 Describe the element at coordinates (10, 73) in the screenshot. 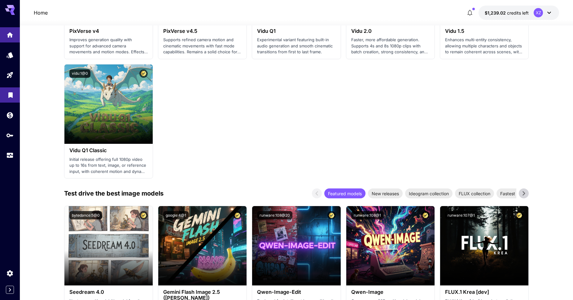

I see `div: Playground` at that location.